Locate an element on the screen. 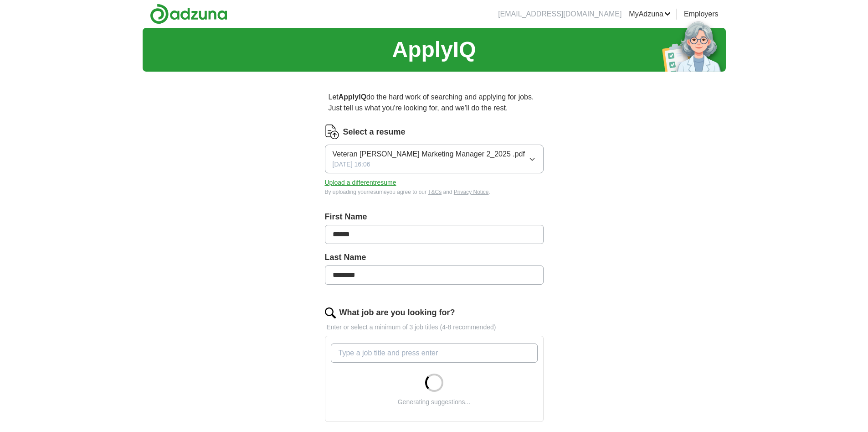 The width and height of the screenshot is (868, 432). a: T&Cs is located at coordinates (435, 192).